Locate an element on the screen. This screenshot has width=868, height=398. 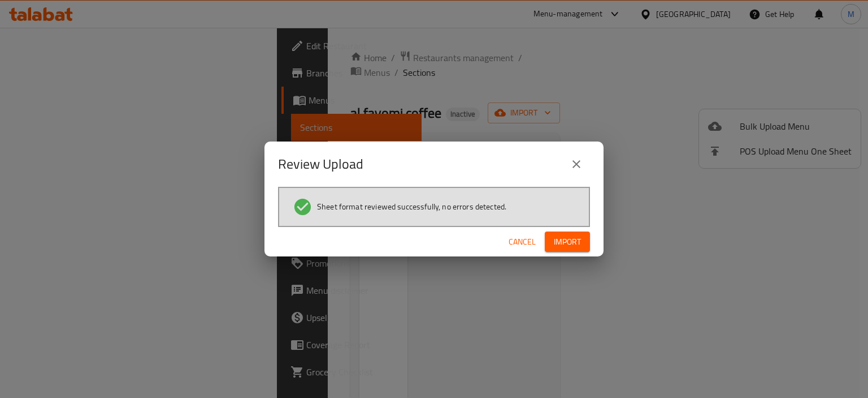
span: Sheet format reviewed successfully, no errors detected. is located at coordinates (411, 207).